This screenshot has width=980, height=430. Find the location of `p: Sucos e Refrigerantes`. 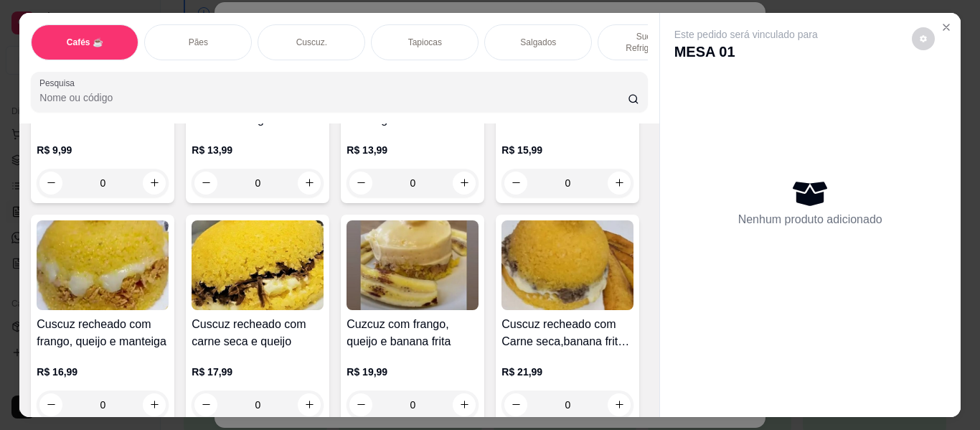

p: Sucos e Refrigerantes is located at coordinates (652, 42).